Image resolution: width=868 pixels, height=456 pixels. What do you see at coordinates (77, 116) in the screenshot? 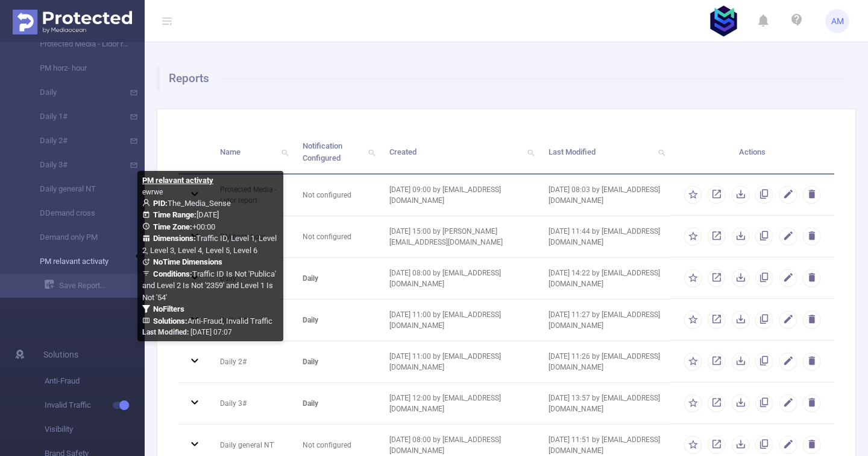
I see `a: Daily 1#` at bounding box center [77, 116].